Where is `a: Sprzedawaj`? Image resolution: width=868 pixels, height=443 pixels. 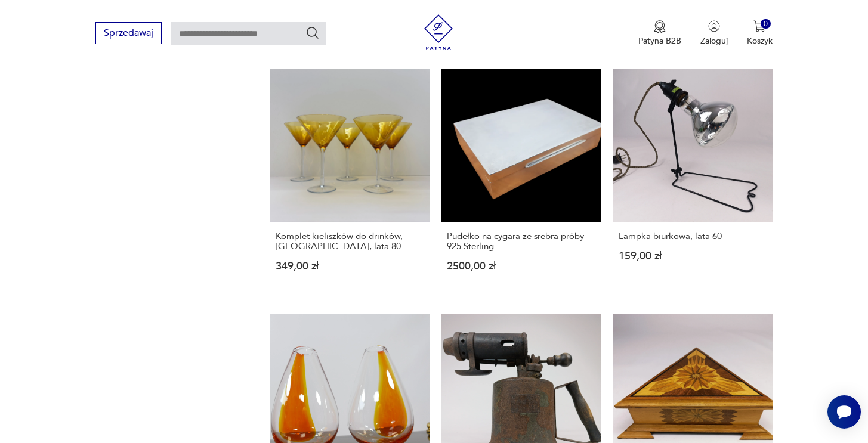
a: Sprzedawaj is located at coordinates (128, 34).